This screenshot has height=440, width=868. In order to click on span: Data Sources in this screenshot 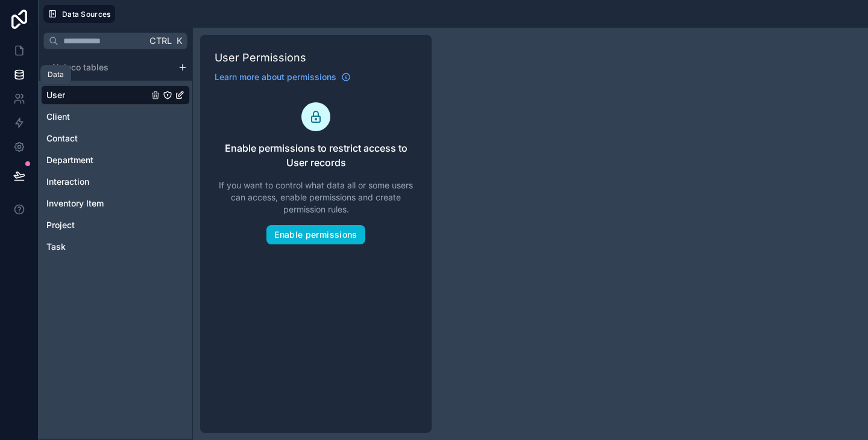, I will do `click(86, 14)`.